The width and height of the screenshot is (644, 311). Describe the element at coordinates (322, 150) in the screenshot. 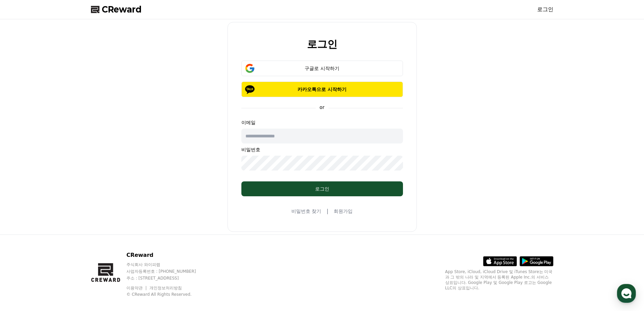

I see `p: 비밀번호` at that location.